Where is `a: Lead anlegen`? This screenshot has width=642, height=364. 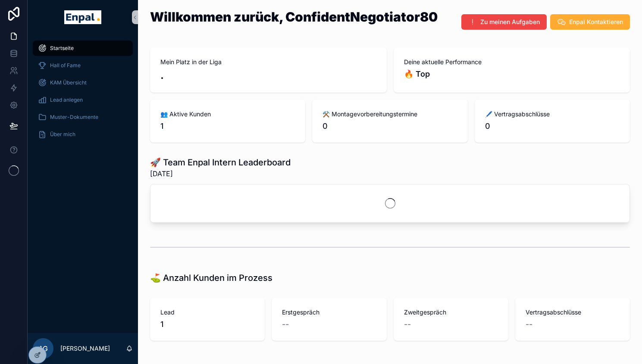
a: Lead anlegen is located at coordinates (82, 100).